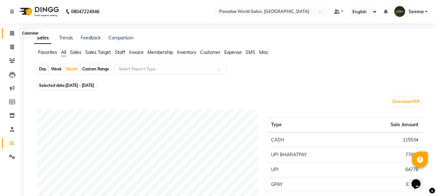 Image resolution: width=436 pixels, height=196 pixels. What do you see at coordinates (38, 12) in the screenshot?
I see `img: logo` at bounding box center [38, 12].